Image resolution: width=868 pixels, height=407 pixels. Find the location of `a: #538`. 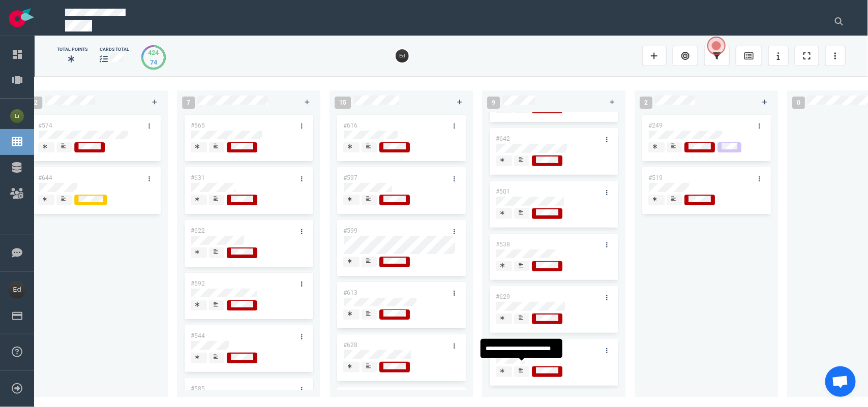

a: #538 is located at coordinates (503, 244).